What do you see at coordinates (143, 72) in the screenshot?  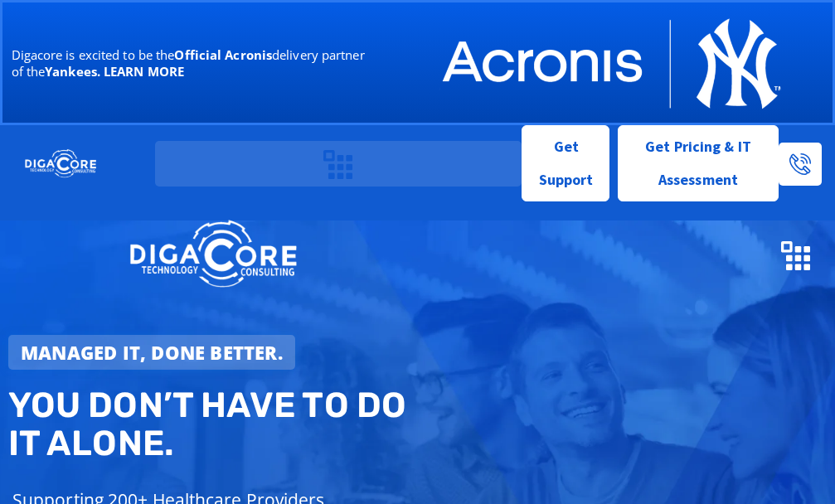 I see `a: LEARN MORE` at bounding box center [143, 72].